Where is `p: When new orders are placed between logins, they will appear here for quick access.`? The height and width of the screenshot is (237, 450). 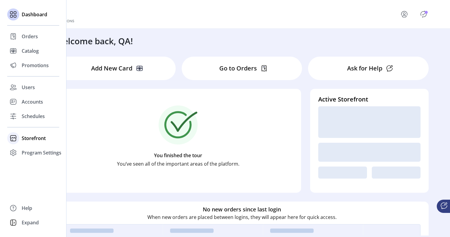
p: When new orders are placed between logins, they will appear here for quick access. is located at coordinates (242, 217).